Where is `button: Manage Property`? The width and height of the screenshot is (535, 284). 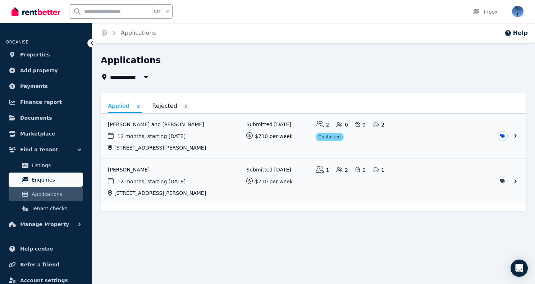 button: Manage Property is located at coordinates (46, 224).